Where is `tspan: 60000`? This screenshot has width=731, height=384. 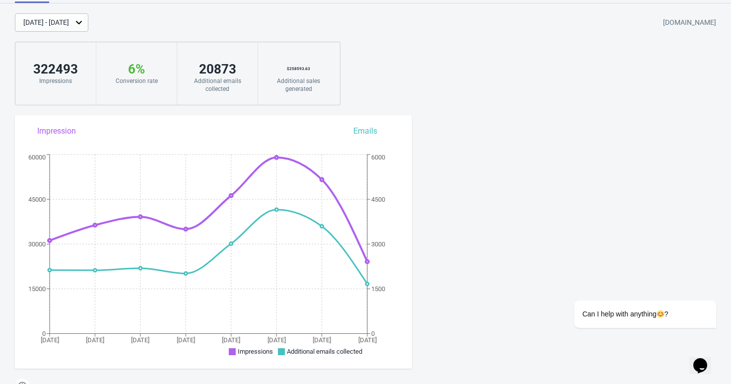
tspan: 60000 is located at coordinates (37, 157).